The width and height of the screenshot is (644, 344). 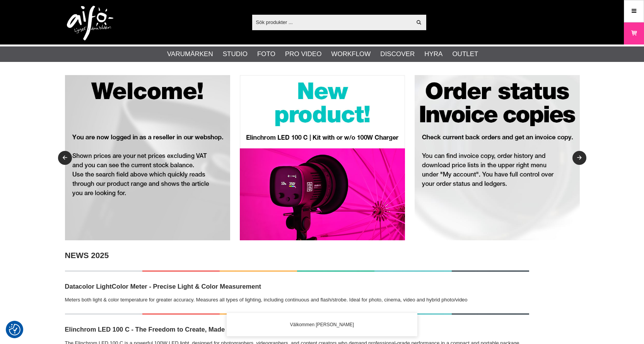 I want to click on button: Samtyckesinställningar, so click(x=15, y=330).